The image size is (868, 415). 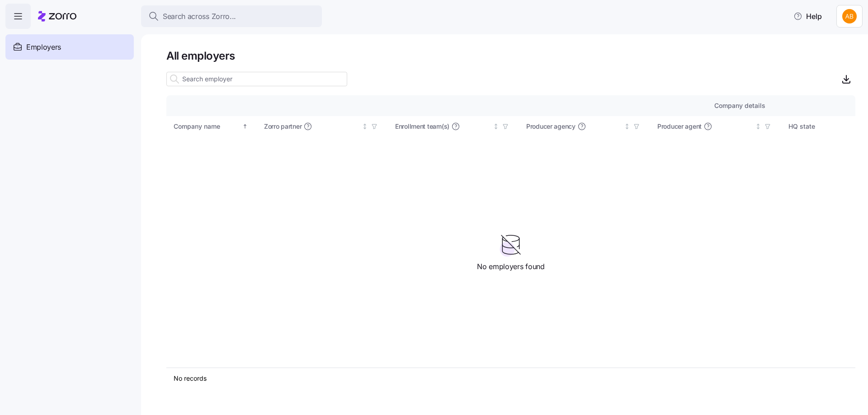 I want to click on div: Sorted ascending, so click(x=245, y=126).